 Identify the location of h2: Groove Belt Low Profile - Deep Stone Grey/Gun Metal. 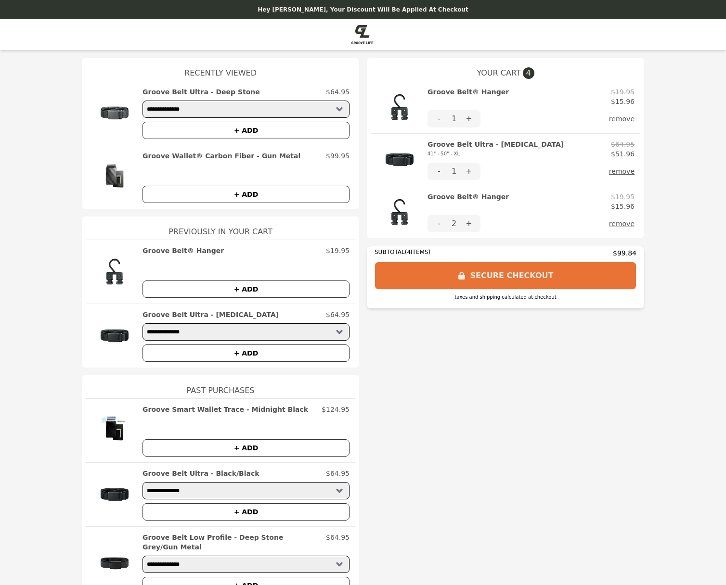
(232, 542).